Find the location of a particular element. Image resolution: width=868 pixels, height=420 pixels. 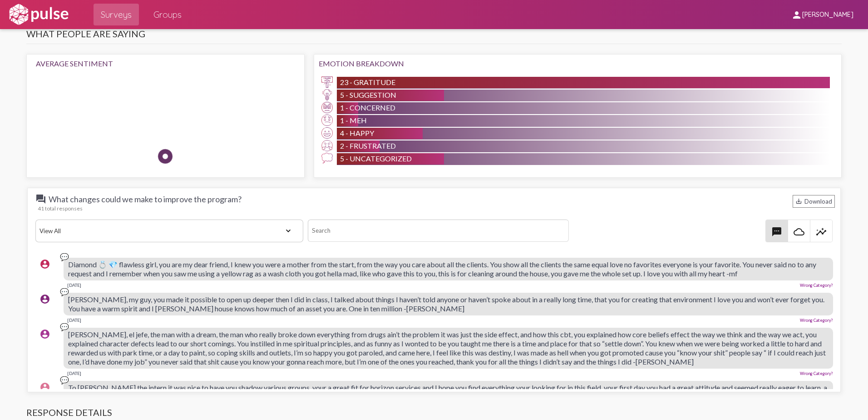

mat-icon: textsms is located at coordinates (777, 231).